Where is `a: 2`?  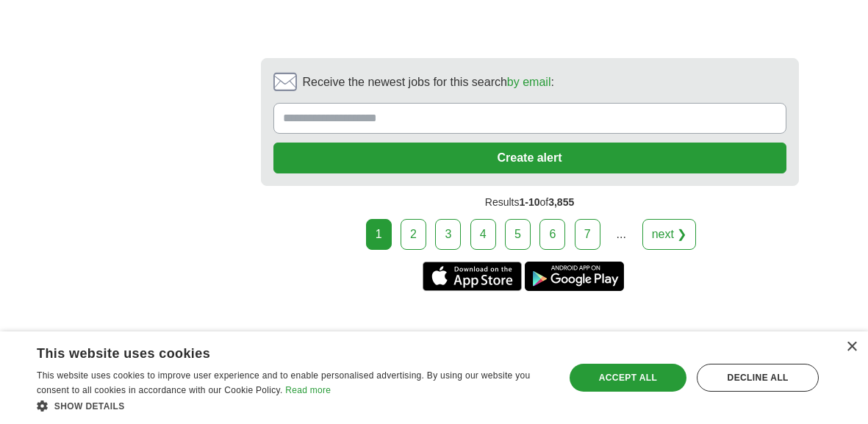 a: 2 is located at coordinates (412, 234).